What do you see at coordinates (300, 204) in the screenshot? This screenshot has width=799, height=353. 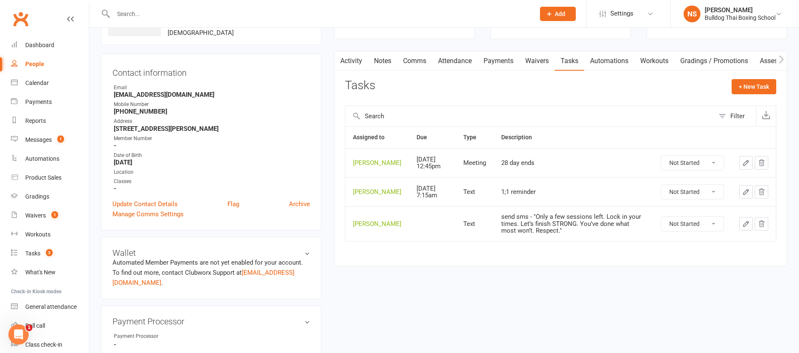 I see `a: Archive` at bounding box center [300, 204].